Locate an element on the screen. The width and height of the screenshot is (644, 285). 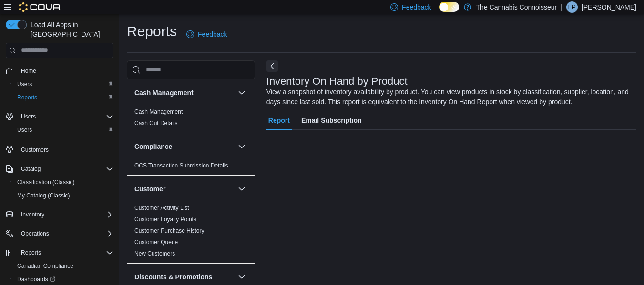
span: Dark Mode is located at coordinates (439, 12).